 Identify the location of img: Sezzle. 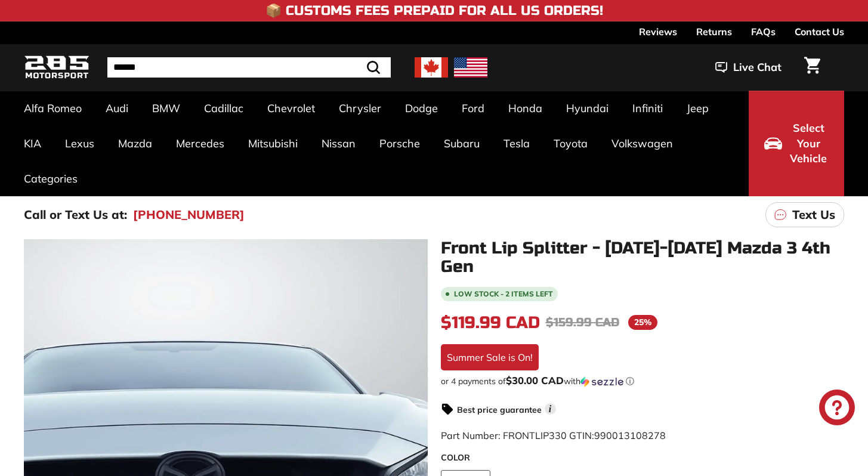
(603, 381).